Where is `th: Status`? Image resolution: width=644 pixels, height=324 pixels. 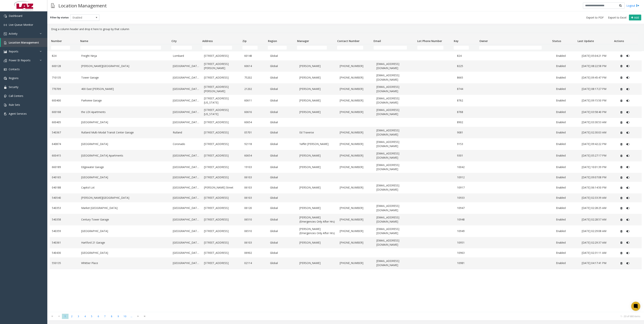 th: Status is located at coordinates (563, 38).